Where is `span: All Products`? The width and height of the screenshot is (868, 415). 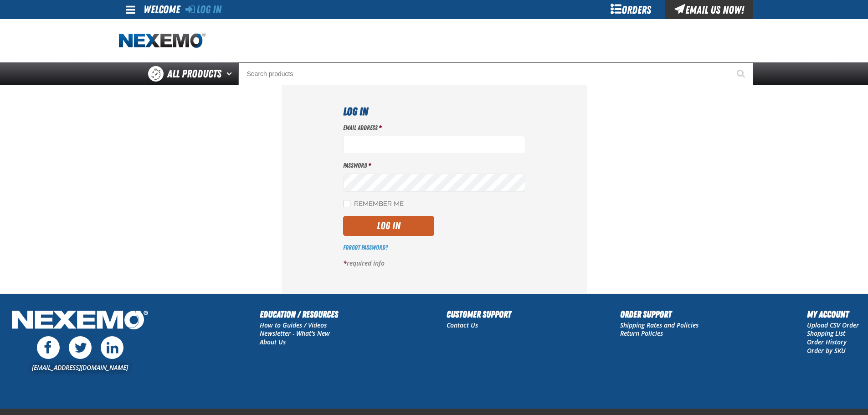 span: All Products is located at coordinates (194, 74).